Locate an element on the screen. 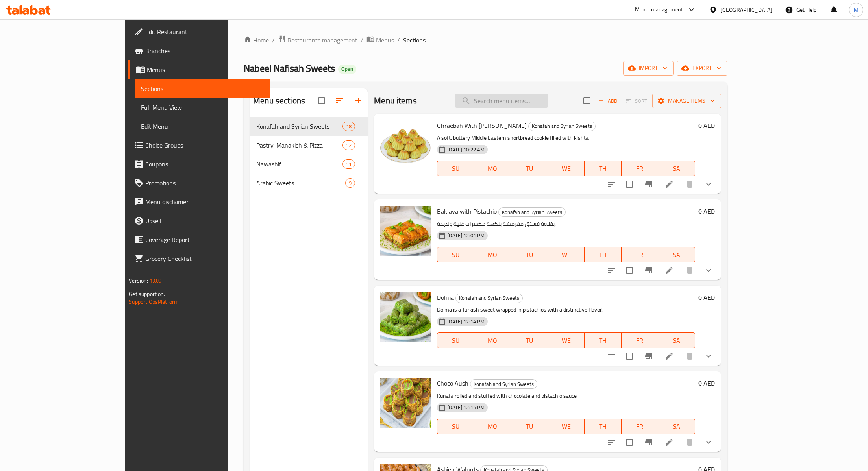 The height and width of the screenshot is (471, 868). h2: Menu items is located at coordinates (395, 100).